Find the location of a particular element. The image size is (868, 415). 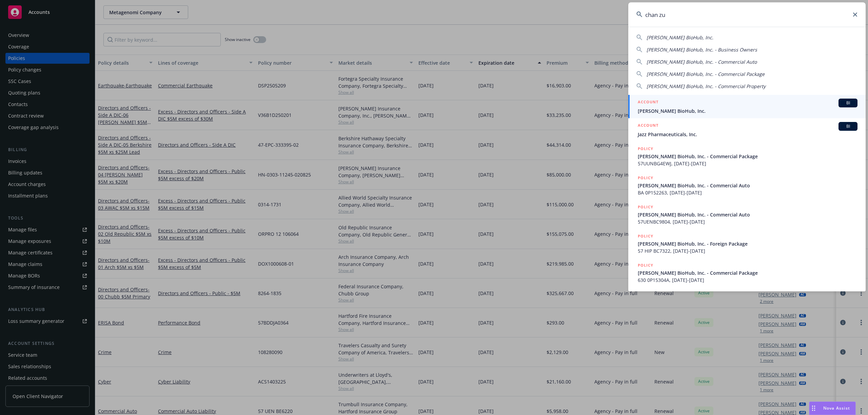

div: Drag to move is located at coordinates (814, 408).